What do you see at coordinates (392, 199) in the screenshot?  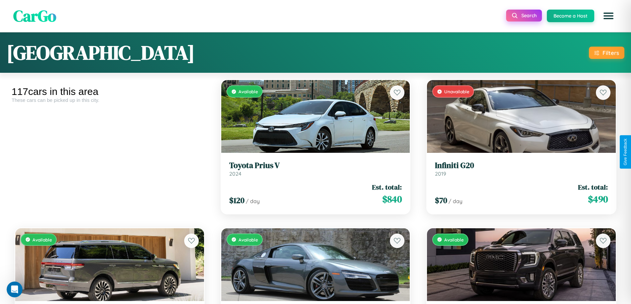 I see `span: $ 840` at bounding box center [392, 199].